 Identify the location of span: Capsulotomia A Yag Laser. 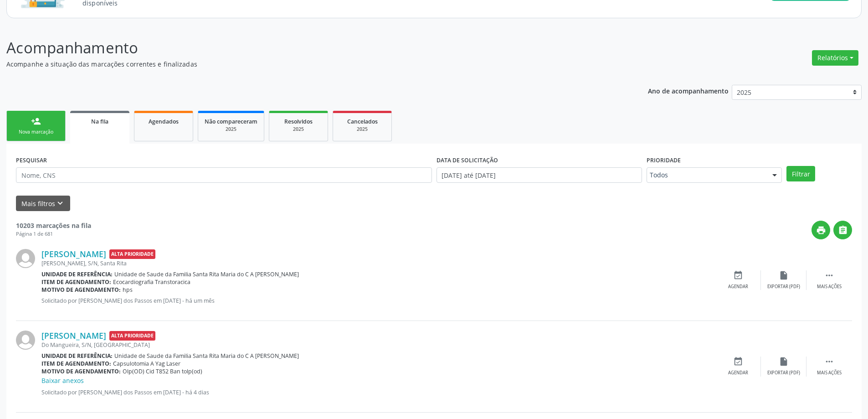
(147, 363).